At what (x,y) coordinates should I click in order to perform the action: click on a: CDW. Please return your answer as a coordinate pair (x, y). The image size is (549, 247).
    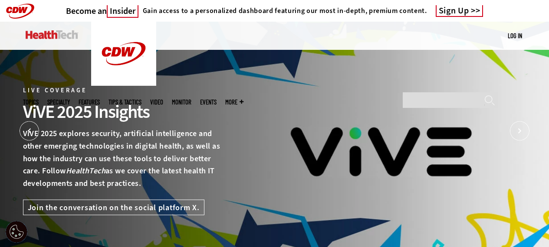
    Looking at the image, I should click on (124, 83).